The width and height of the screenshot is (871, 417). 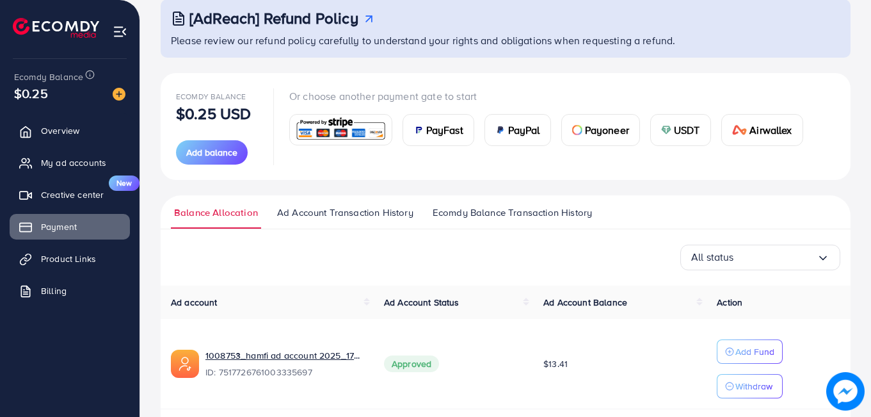 What do you see at coordinates (70, 259) in the screenshot?
I see `a: Product Links` at bounding box center [70, 259].